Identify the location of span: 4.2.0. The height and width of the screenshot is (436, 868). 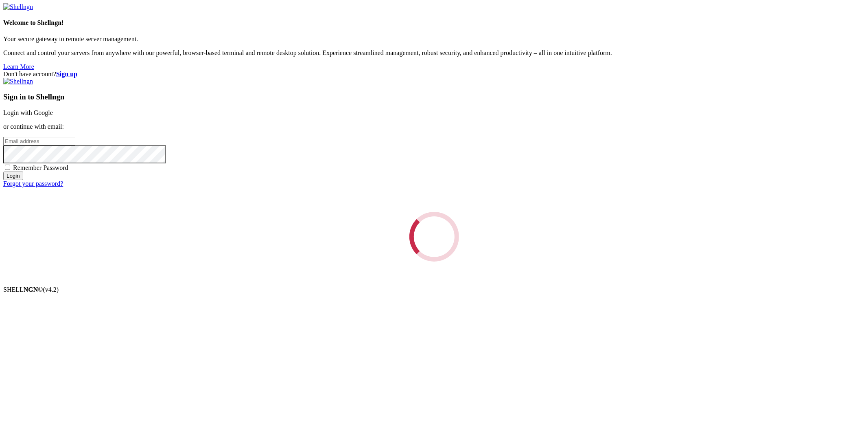
(51, 289).